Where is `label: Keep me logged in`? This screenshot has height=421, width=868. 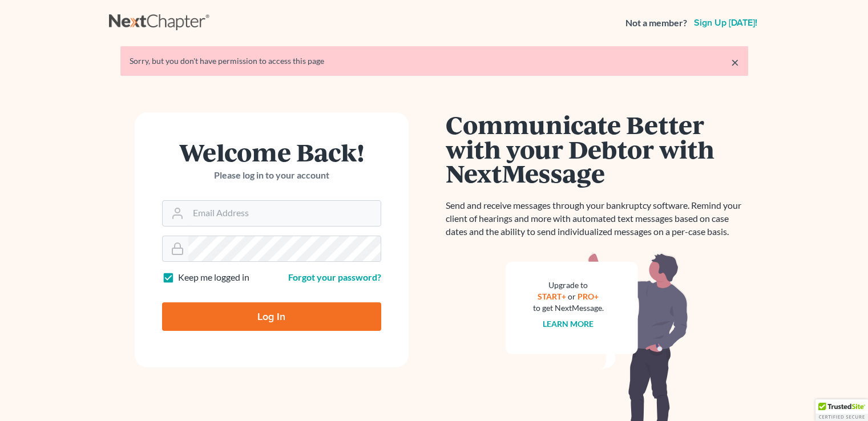 label: Keep me logged in is located at coordinates (214, 278).